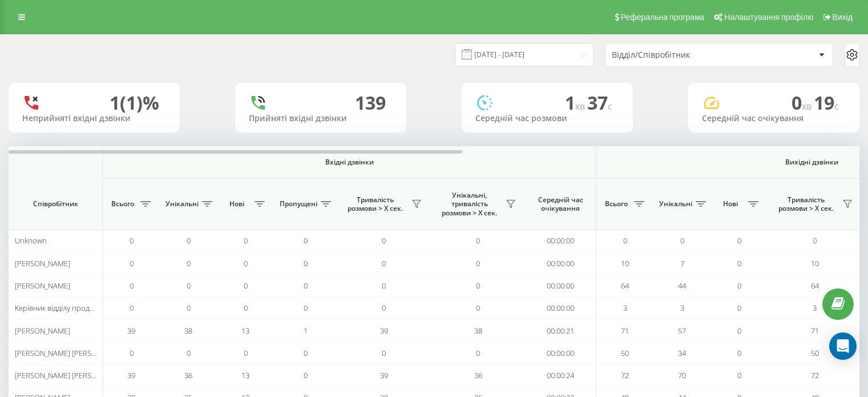 The image size is (868, 397). Describe the element at coordinates (682, 331) in the screenshot. I see `span: 57` at that location.